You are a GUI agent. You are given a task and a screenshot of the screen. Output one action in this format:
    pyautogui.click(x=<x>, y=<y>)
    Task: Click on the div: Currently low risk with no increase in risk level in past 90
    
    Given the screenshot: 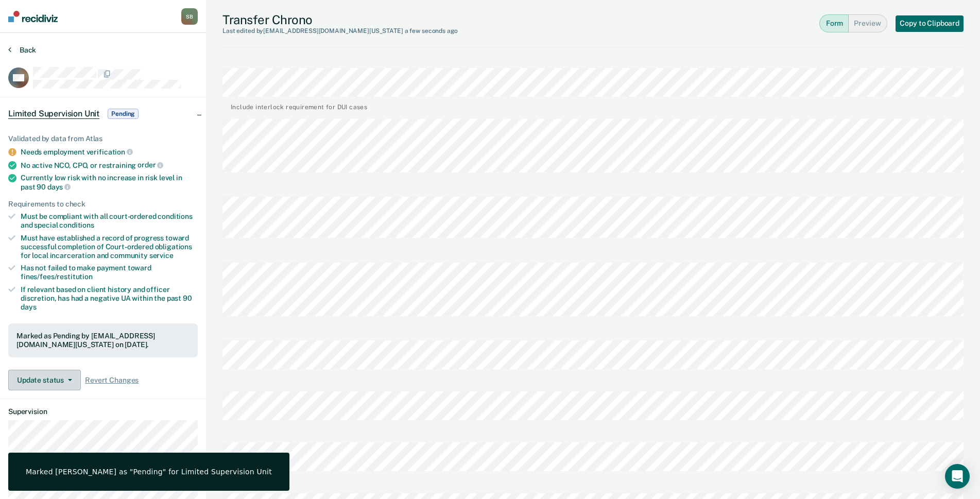 What is the action you would take?
    pyautogui.click(x=109, y=182)
    